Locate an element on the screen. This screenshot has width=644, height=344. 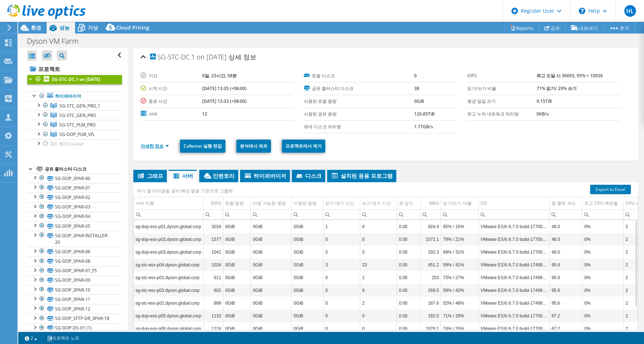
a: SG-DOP_3PAR-12 is located at coordinates (75, 309).